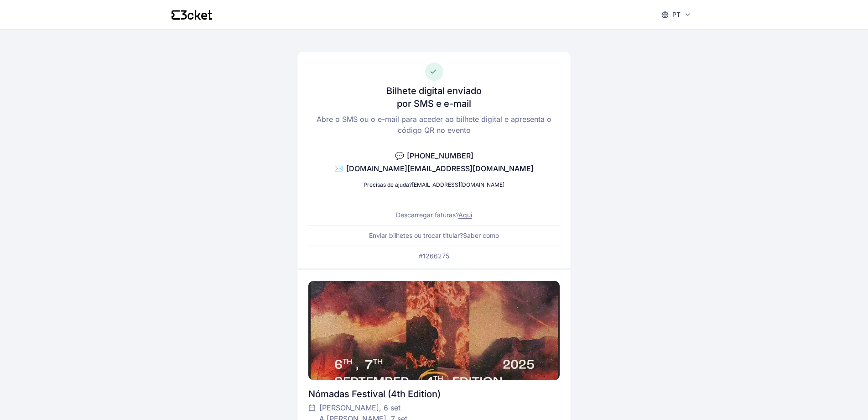  Describe the element at coordinates (434, 256) in the screenshot. I see `p: #1266275` at that location.